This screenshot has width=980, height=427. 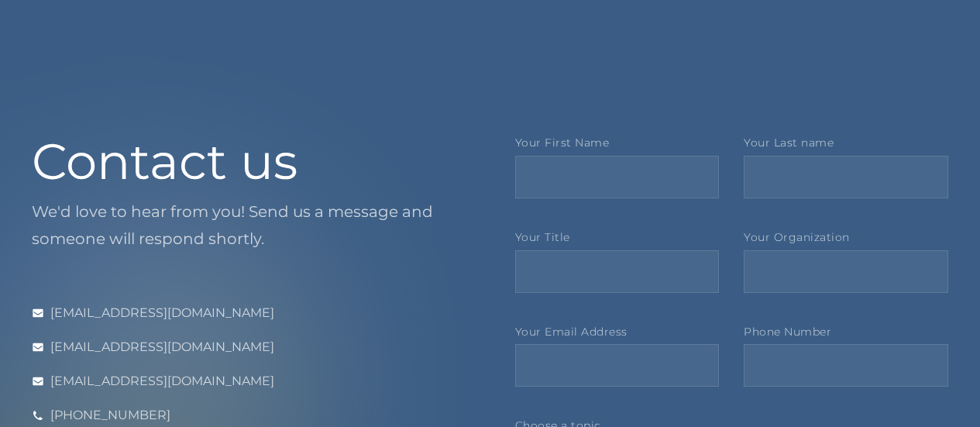 What do you see at coordinates (249, 226) in the screenshot?
I see `p: We'd love to hear from you! Send us a message and someone will respond shortly.` at bounding box center [249, 226].